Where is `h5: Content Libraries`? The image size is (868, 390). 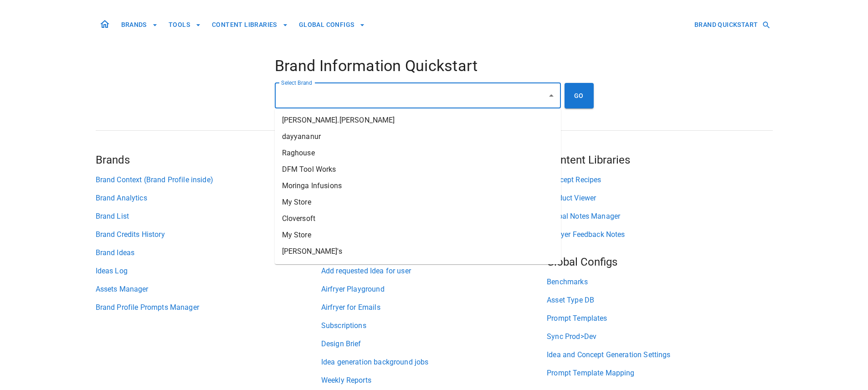 h5: Content Libraries is located at coordinates (659, 160).